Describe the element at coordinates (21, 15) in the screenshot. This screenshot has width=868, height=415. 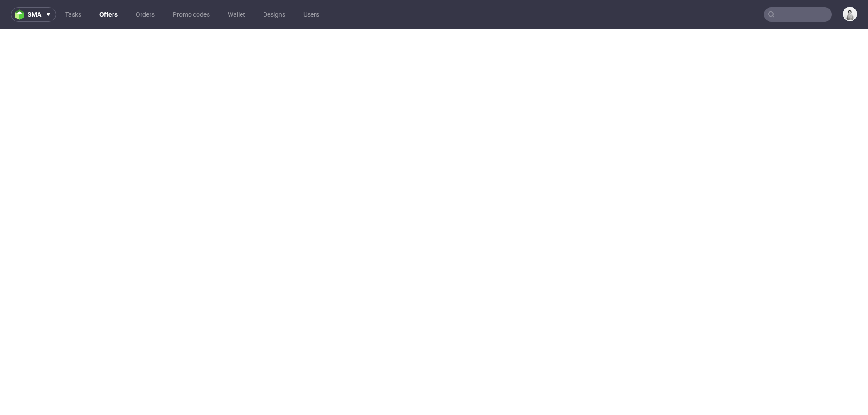
I see `img: logo` at that location.